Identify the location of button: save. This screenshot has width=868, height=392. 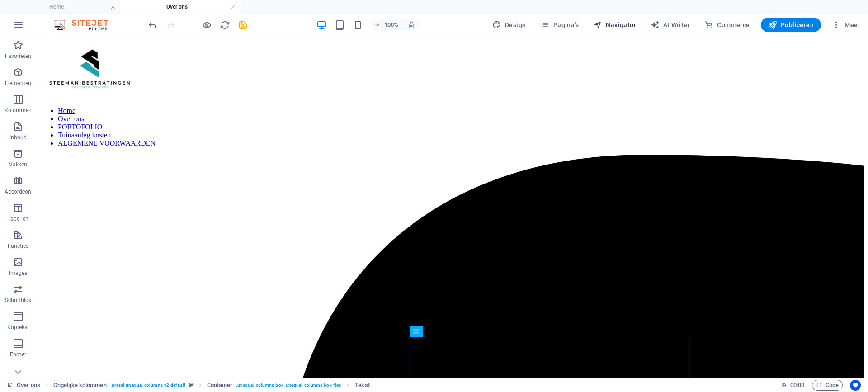
(243, 25).